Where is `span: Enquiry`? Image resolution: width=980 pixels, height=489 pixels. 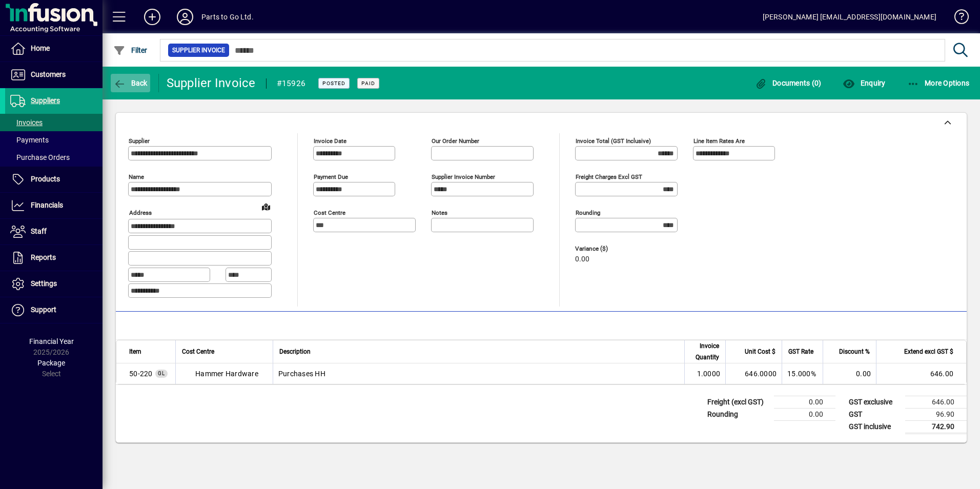
span: Enquiry is located at coordinates (864, 83).